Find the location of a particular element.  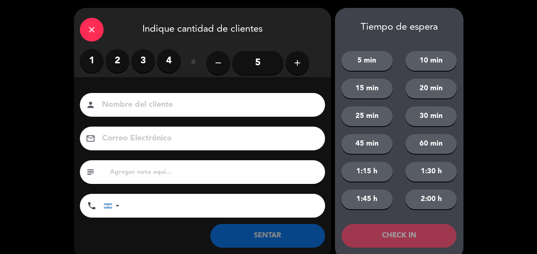

button: 10 min is located at coordinates (431, 61).